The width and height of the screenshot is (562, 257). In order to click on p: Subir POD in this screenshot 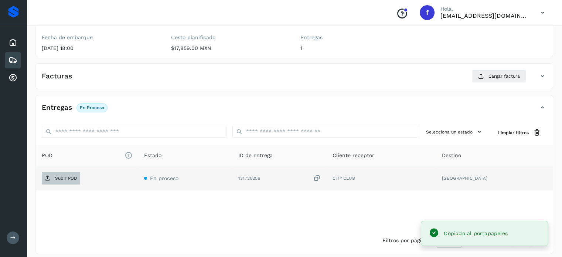, I will do `click(66, 178)`.